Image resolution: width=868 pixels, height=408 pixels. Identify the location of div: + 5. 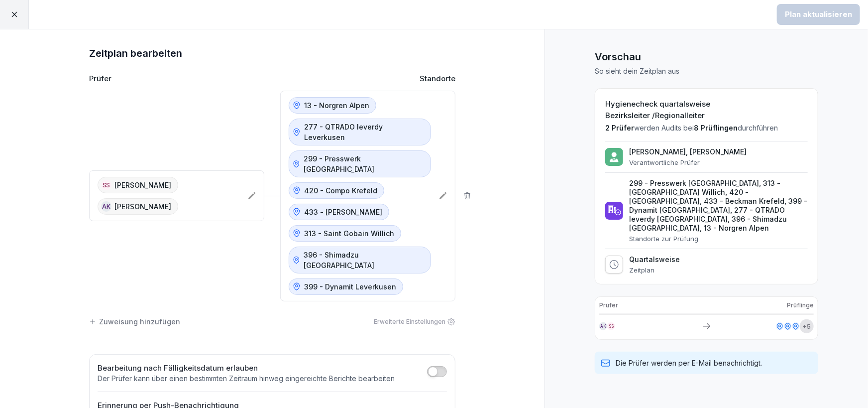
(807, 326).